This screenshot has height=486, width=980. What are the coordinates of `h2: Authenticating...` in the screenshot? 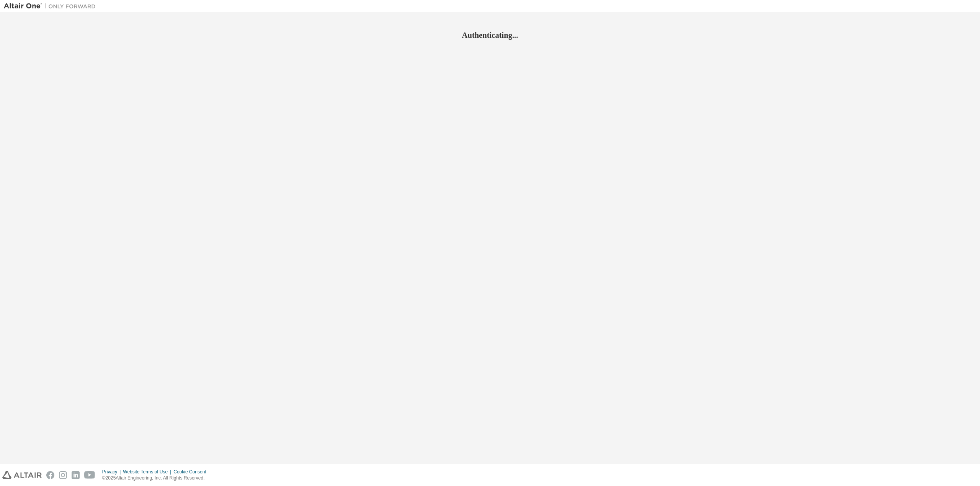 It's located at (490, 35).